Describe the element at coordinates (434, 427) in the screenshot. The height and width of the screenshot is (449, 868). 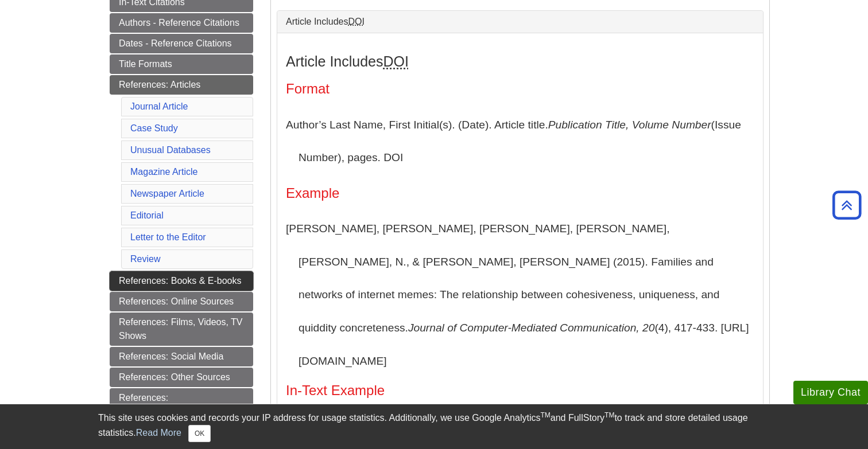
I see `div: This site uses cookies and records your IP address for usage statistics. Additionally, we use Goo...` at that location.